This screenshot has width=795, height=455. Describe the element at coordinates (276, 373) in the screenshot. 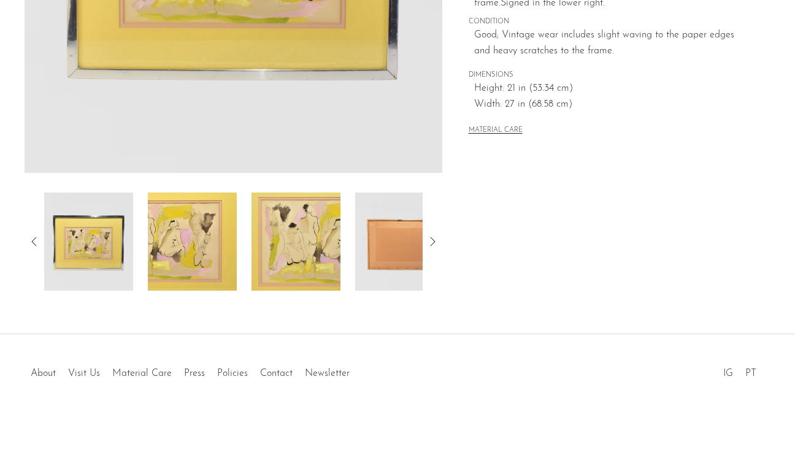

I see `a: Contact` at that location.